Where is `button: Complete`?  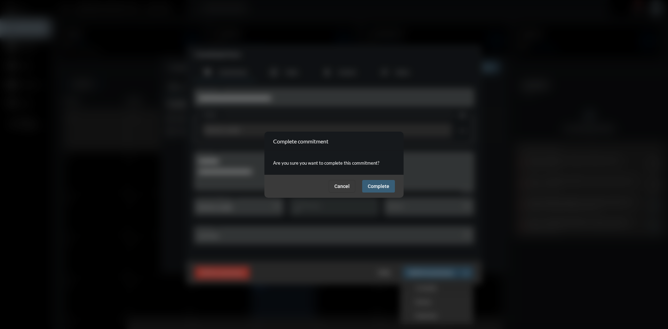
button: Complete is located at coordinates (379, 186).